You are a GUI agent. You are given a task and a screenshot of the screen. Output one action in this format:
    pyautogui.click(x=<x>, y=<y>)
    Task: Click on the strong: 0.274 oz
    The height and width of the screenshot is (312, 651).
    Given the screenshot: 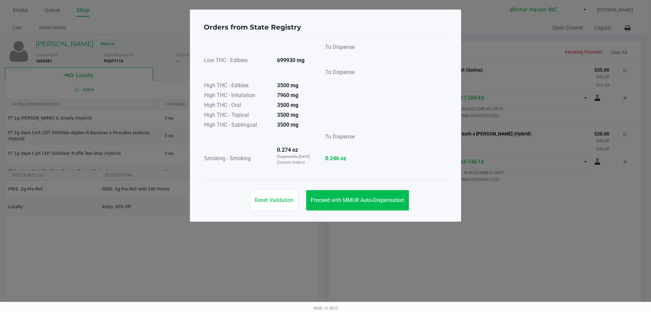 What is the action you would take?
    pyautogui.click(x=288, y=150)
    